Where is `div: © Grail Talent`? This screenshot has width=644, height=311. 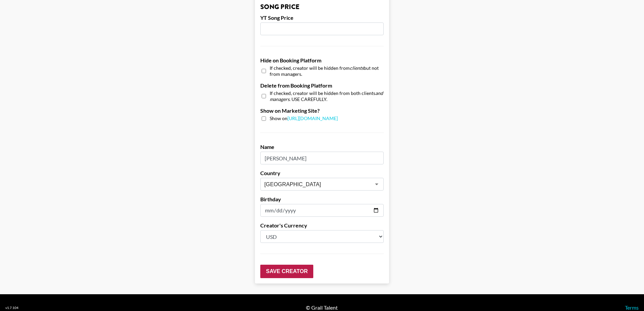 div: © Grail Talent is located at coordinates (322, 308).